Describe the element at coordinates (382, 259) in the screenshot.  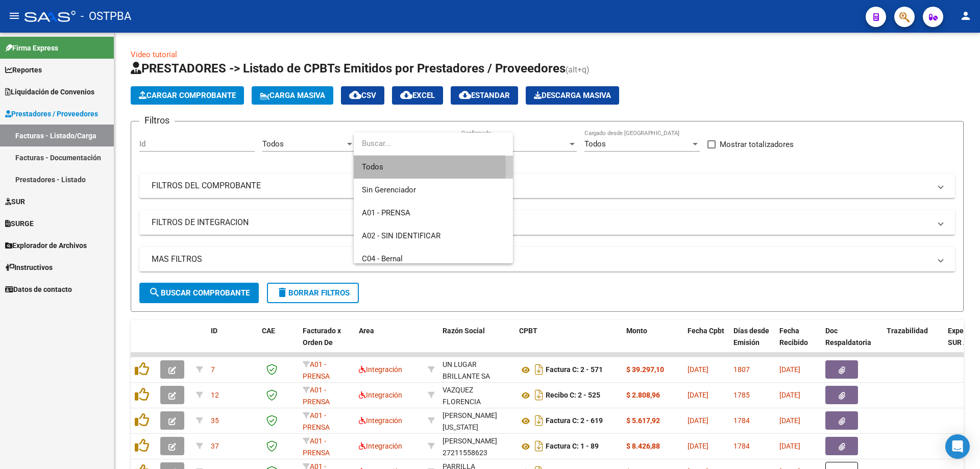
I see `span: C04 - Bernal` at that location.